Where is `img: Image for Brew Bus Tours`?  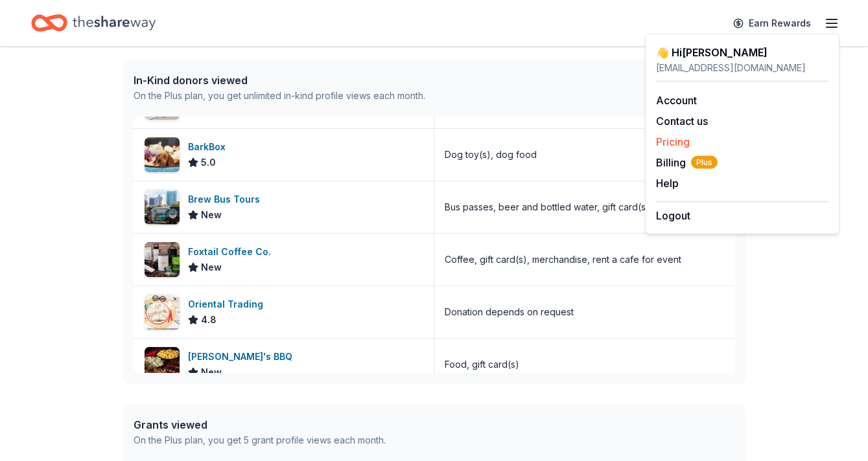
img: Image for Brew Bus Tours is located at coordinates (162, 207).